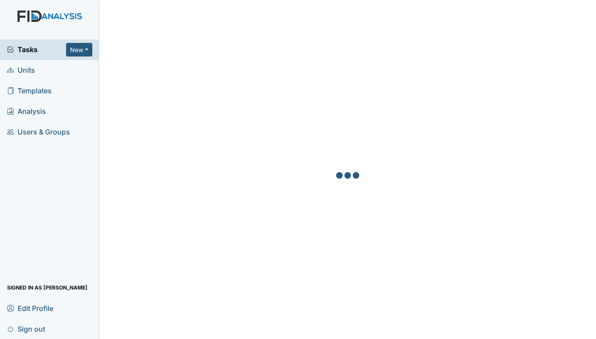 The image size is (596, 339). I want to click on span: Tasks, so click(36, 49).